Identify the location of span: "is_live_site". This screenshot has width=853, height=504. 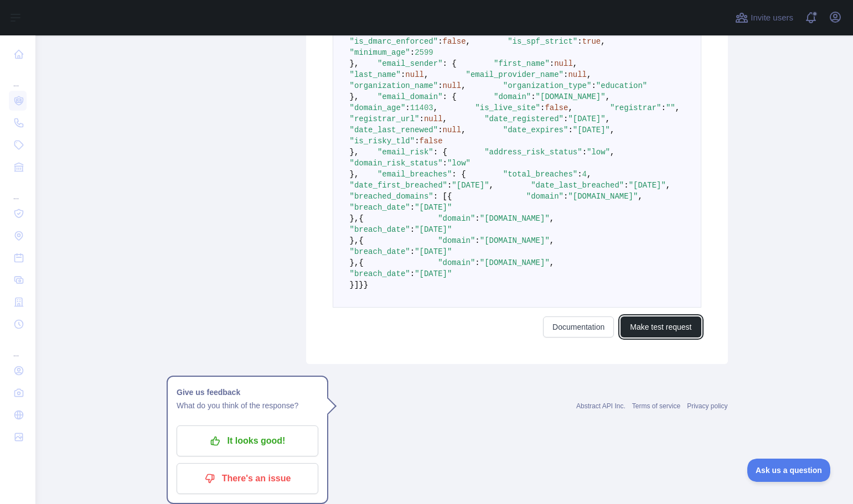
(507, 108).